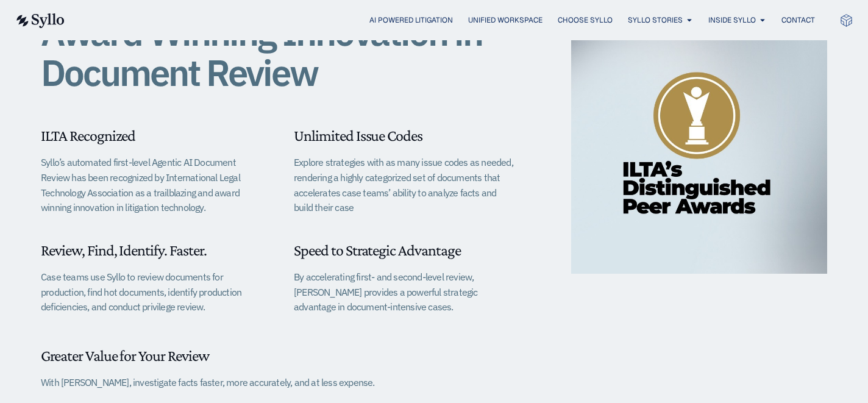 Image resolution: width=868 pixels, height=403 pixels. I want to click on span: Contact, so click(798, 20).